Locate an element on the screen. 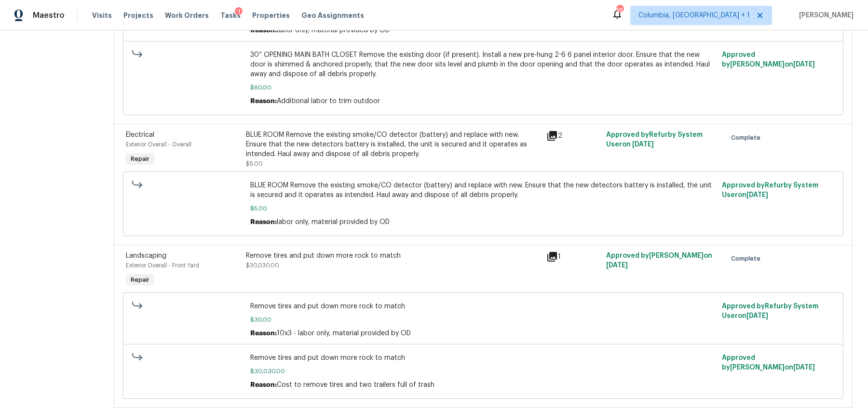 The width and height of the screenshot is (868, 408). span: Visits is located at coordinates (102, 15).